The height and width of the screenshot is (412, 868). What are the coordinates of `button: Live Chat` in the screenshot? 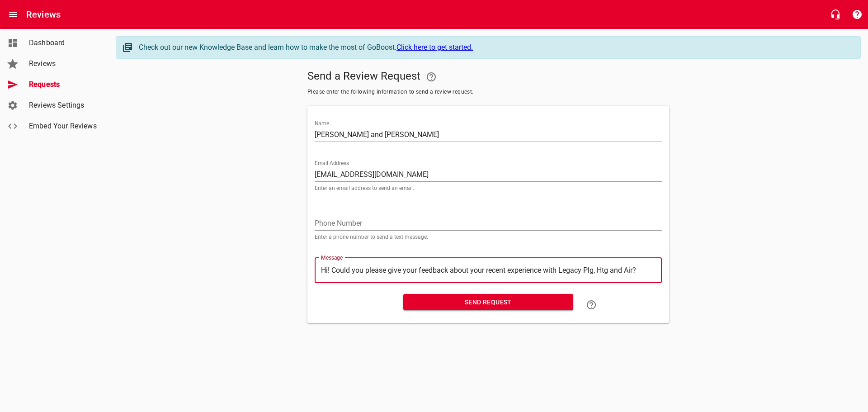 It's located at (835, 15).